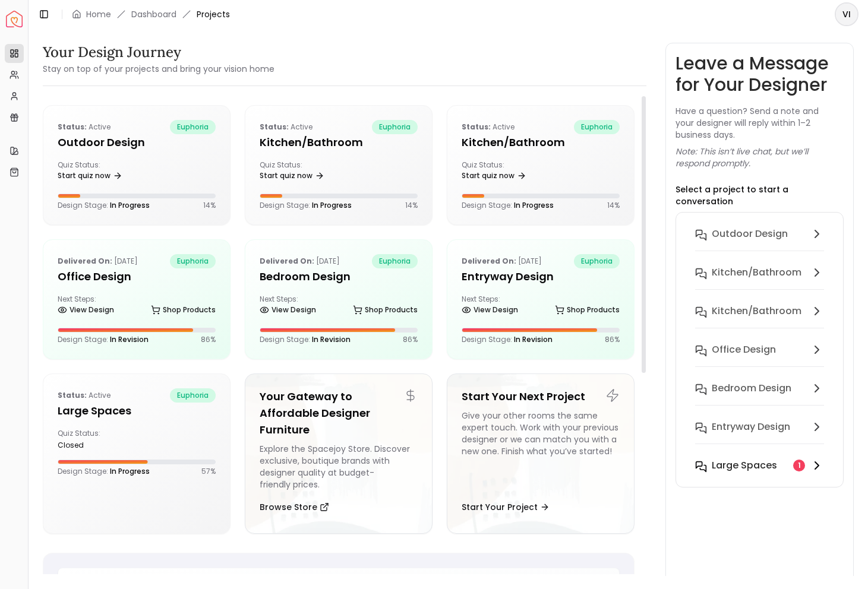 The height and width of the screenshot is (589, 868). Describe the element at coordinates (99, 14) in the screenshot. I see `a: Home` at that location.